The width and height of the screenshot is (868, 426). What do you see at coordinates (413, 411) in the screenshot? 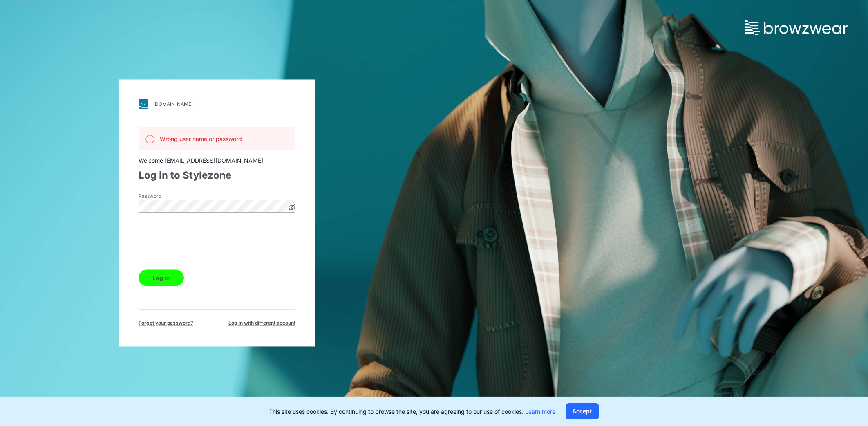
I see `p: This site uses cookies. By continuing to browse the site, you are agreeing to our use of cookies.` at bounding box center [413, 411].